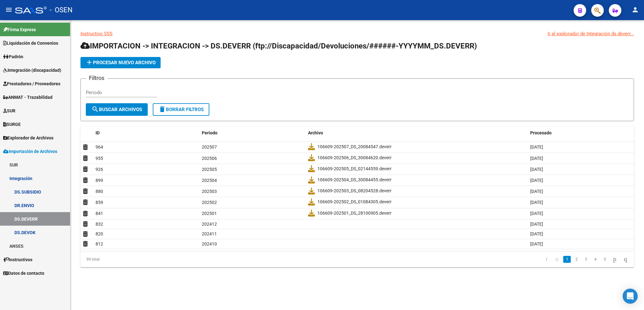 Image resolution: width=644 pixels, height=310 pixels. I want to click on mat-icon: person, so click(635, 10).